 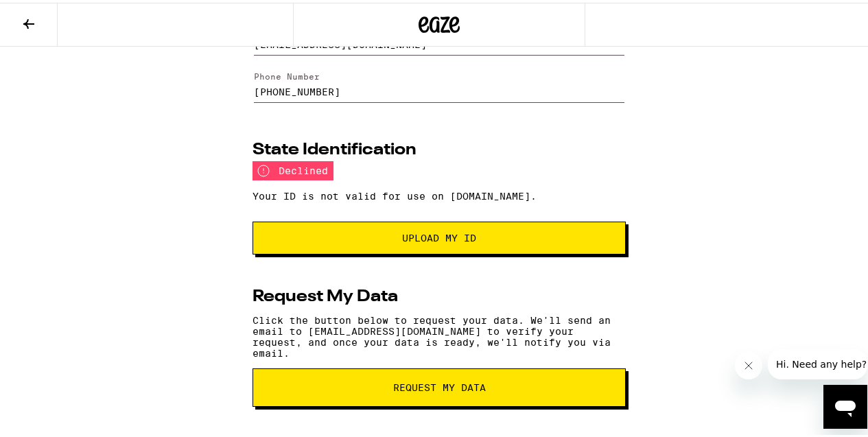 What do you see at coordinates (325, 294) in the screenshot?
I see `h2: Request My Data` at bounding box center [325, 294].